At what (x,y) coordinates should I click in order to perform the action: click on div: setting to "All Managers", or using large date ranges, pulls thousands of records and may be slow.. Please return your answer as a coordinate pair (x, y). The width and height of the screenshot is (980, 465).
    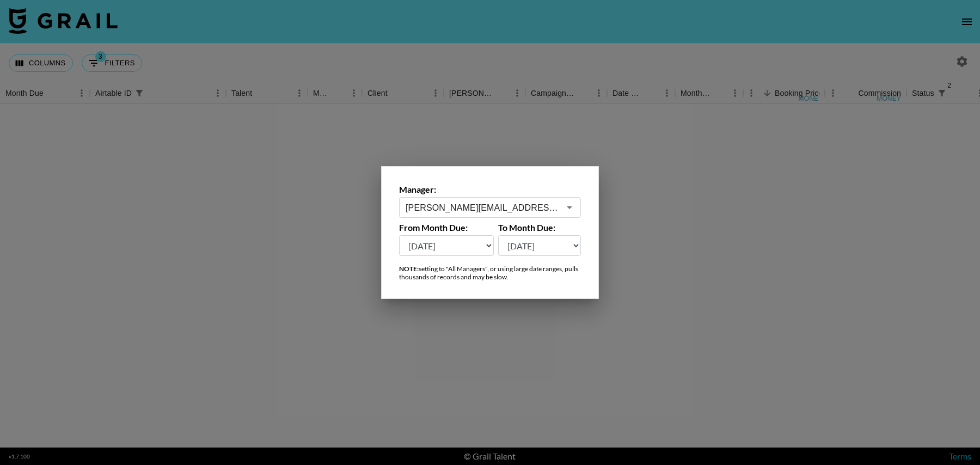
    Looking at the image, I should click on (490, 273).